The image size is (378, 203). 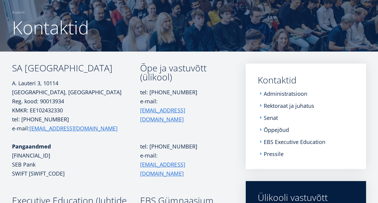 I want to click on a: Administratsioon, so click(x=285, y=93).